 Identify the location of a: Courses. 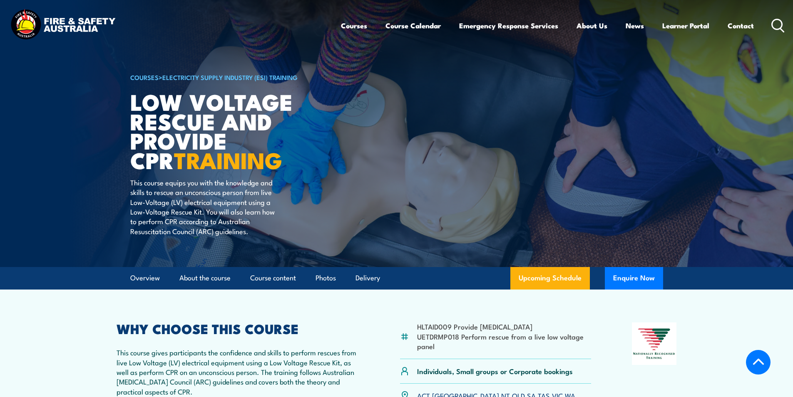
(354, 25).